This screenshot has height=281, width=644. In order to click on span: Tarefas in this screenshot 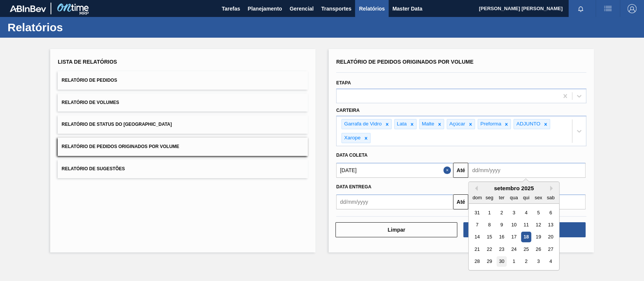, I will do `click(231, 9)`.